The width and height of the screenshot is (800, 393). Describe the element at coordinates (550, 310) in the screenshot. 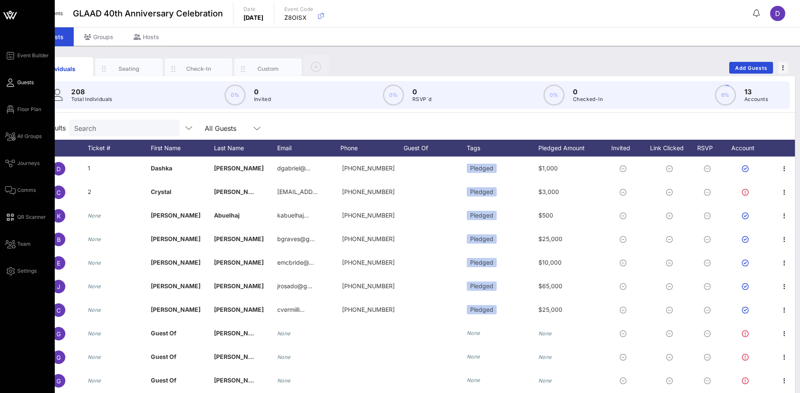

I see `span: $25,000` at that location.